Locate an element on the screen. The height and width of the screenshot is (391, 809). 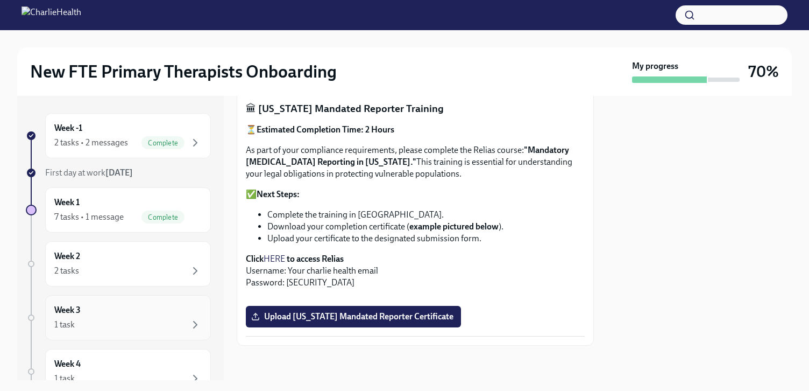
div: 2 tasks is located at coordinates (67, 271).